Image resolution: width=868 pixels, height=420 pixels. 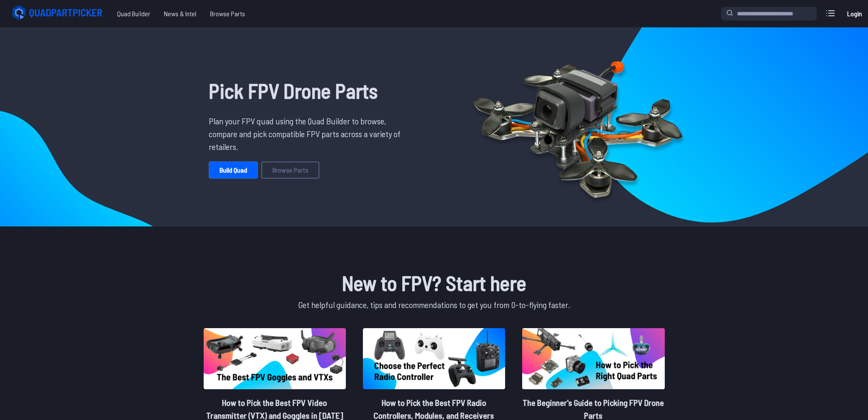 What do you see at coordinates (180, 14) in the screenshot?
I see `a: News & Intel` at bounding box center [180, 14].